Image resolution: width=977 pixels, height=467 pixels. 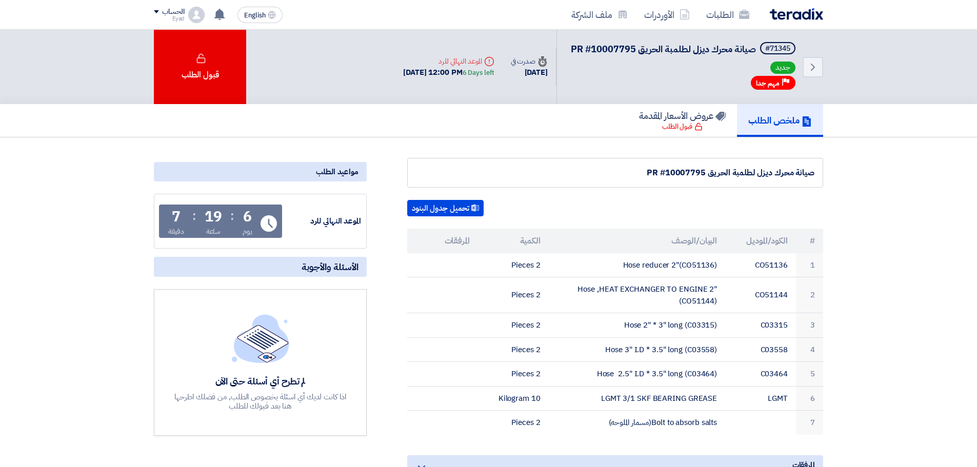 What do you see at coordinates (213, 217) in the screenshot?
I see `div: 19` at bounding box center [213, 217].